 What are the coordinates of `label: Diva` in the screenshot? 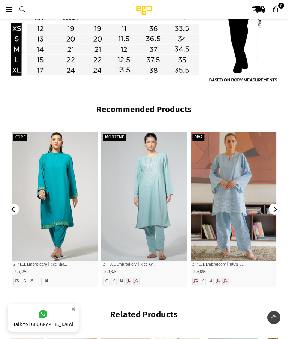 It's located at (198, 137).